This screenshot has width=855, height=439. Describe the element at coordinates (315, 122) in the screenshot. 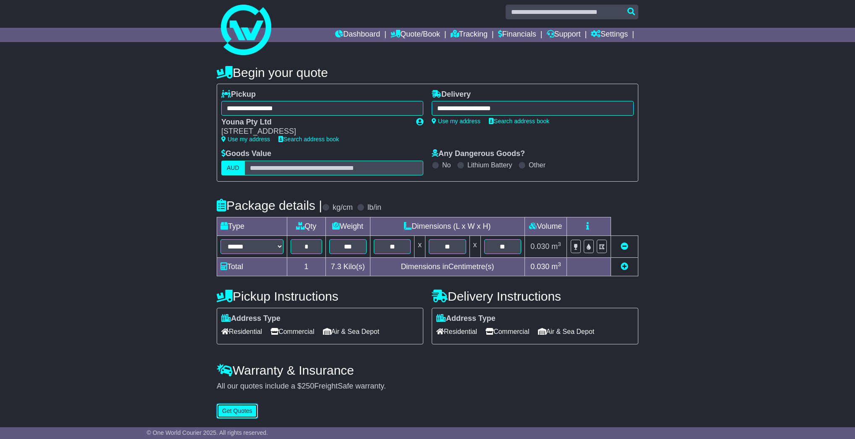

I see `div: Youna Pty Ltd` at that location.